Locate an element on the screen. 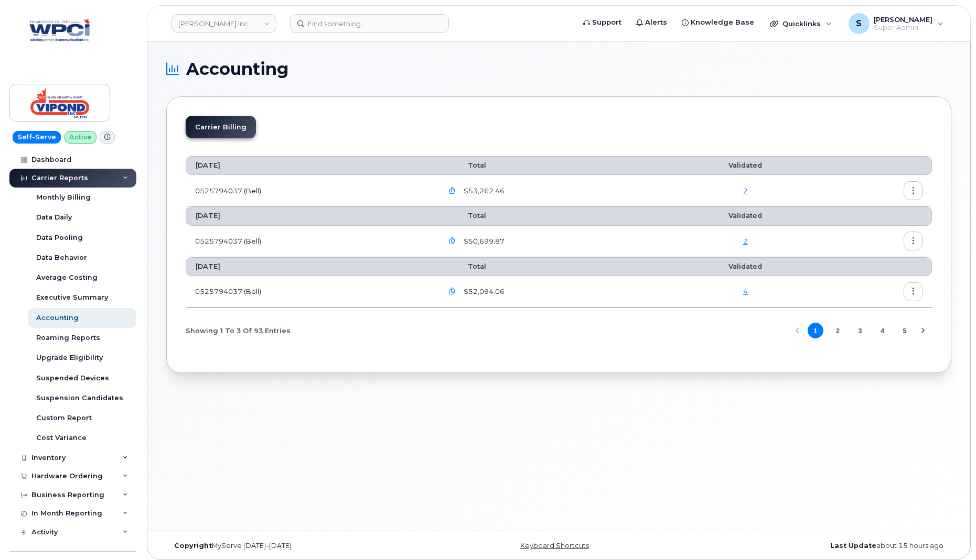 This screenshot has width=976, height=560. button: Page 1 is located at coordinates (816, 331).